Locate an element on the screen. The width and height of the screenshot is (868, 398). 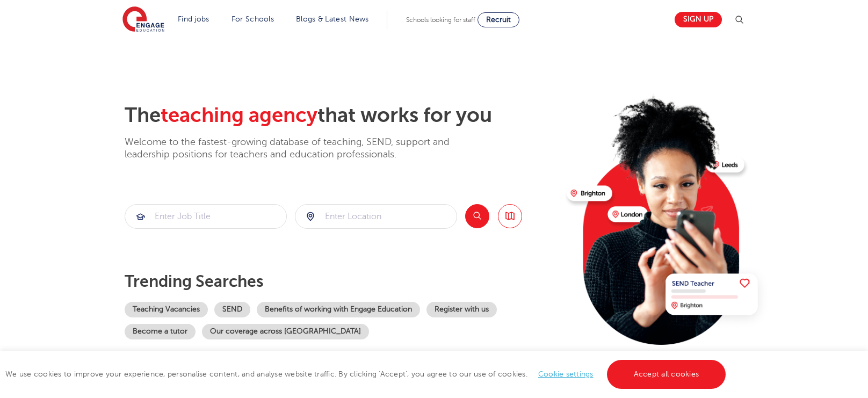
a: Benefits of working with Engage Education is located at coordinates (339, 309).